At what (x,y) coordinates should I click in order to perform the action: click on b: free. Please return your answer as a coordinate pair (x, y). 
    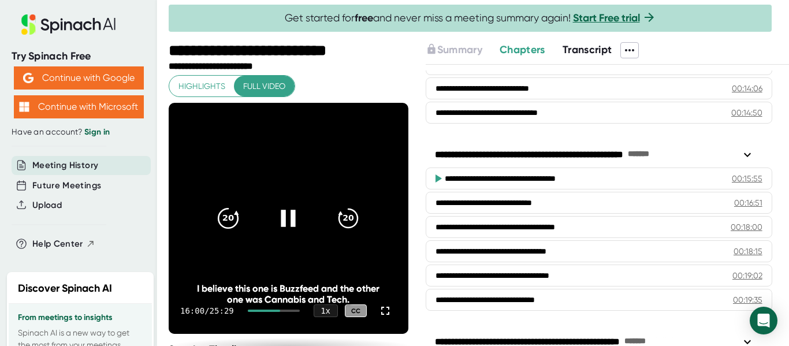
    Looking at the image, I should click on (364, 18).